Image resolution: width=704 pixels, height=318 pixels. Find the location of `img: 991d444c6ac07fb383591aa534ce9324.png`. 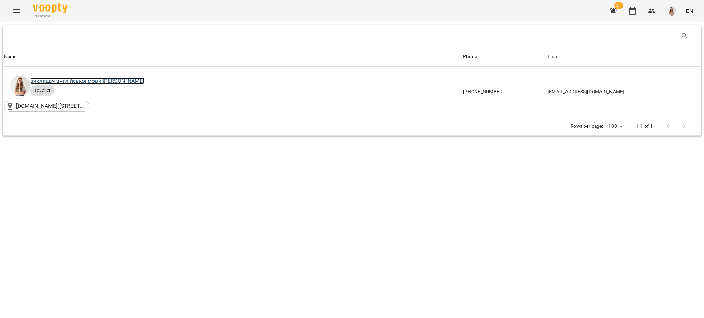

img: 991d444c6ac07fb383591aa534ce9324.png is located at coordinates (671, 11).